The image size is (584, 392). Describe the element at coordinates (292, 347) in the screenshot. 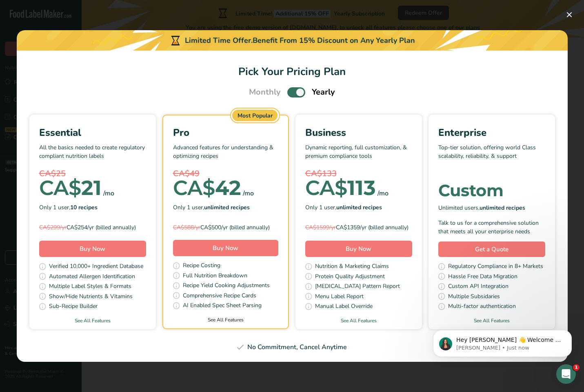

I see `div: No Commitment, Cancel Anytime` at that location.